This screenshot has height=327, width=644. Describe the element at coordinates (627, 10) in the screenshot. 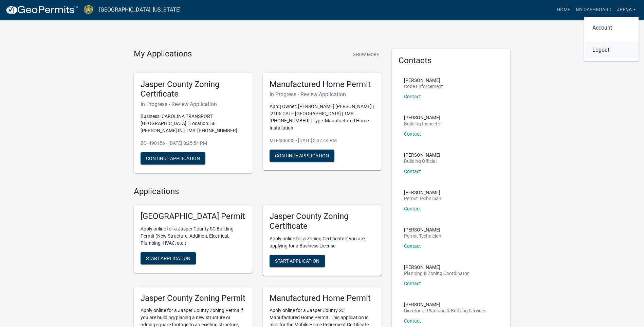

I see `a: Jpena` at that location.